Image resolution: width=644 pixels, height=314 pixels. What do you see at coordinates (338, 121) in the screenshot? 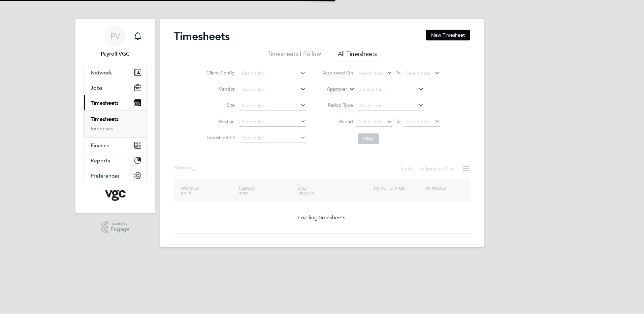
I see `label: Period` at bounding box center [338, 121].